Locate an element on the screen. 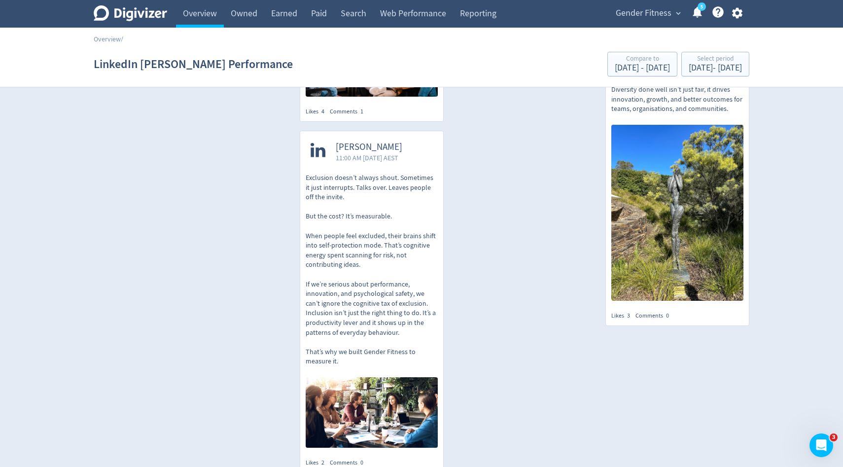 Image resolution: width=843 pixels, height=467 pixels. span: Gender Fitness is located at coordinates (643, 13).